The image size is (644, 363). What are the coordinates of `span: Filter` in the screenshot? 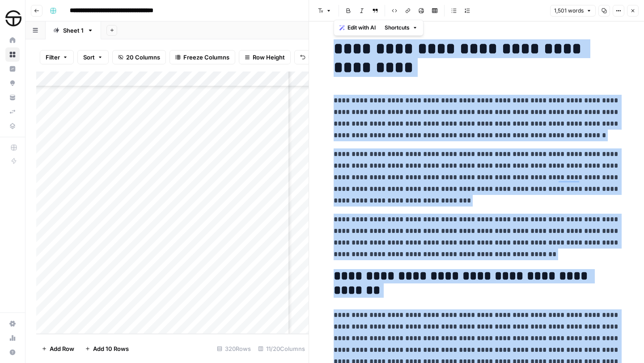 It's located at (53, 57).